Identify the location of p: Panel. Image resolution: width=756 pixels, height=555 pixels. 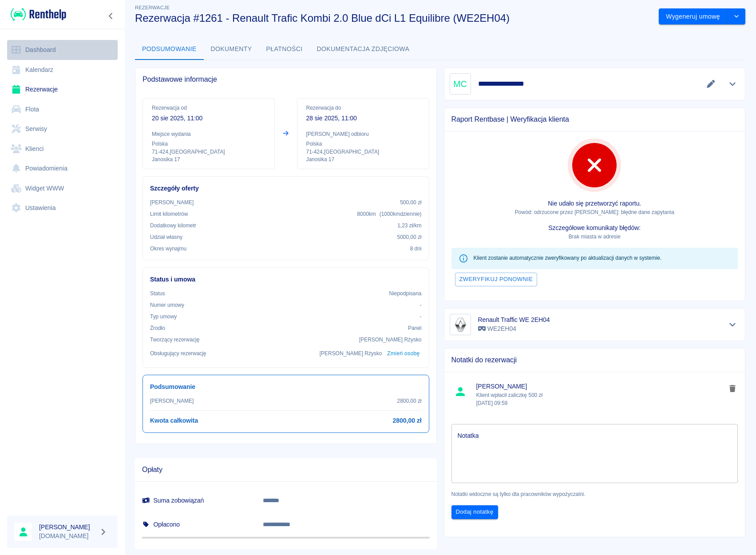
(414, 328).